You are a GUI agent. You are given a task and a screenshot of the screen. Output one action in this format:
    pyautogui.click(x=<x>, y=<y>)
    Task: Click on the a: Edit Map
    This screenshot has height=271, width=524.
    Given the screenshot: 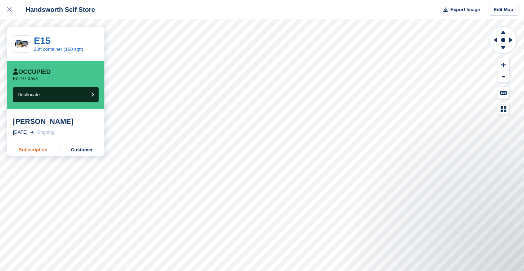 What is the action you would take?
    pyautogui.click(x=504, y=10)
    